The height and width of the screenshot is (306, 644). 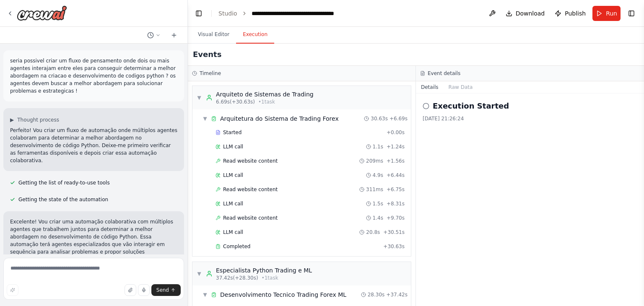 What do you see at coordinates (374, 190) in the screenshot?
I see `span: 311ms` at bounding box center [374, 190].